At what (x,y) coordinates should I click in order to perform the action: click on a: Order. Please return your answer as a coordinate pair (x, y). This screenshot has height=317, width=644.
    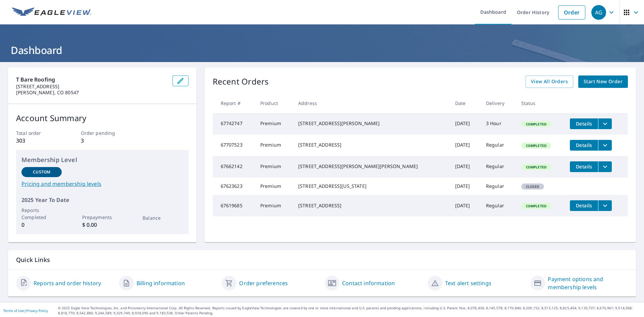
    Looking at the image, I should click on (571, 12).